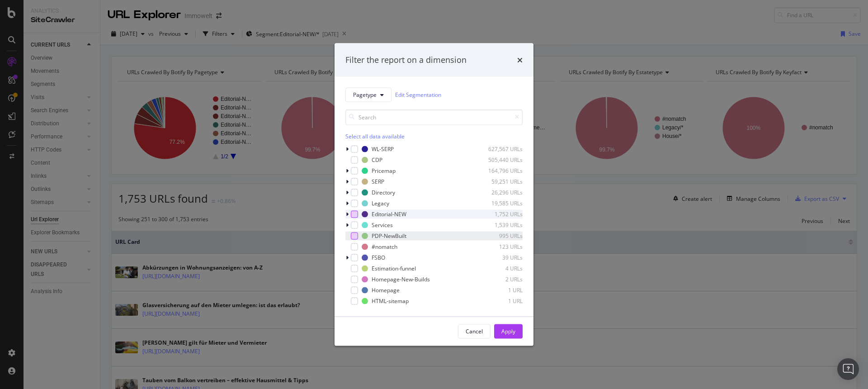  I want to click on div: 39 URLs, so click(500, 257).